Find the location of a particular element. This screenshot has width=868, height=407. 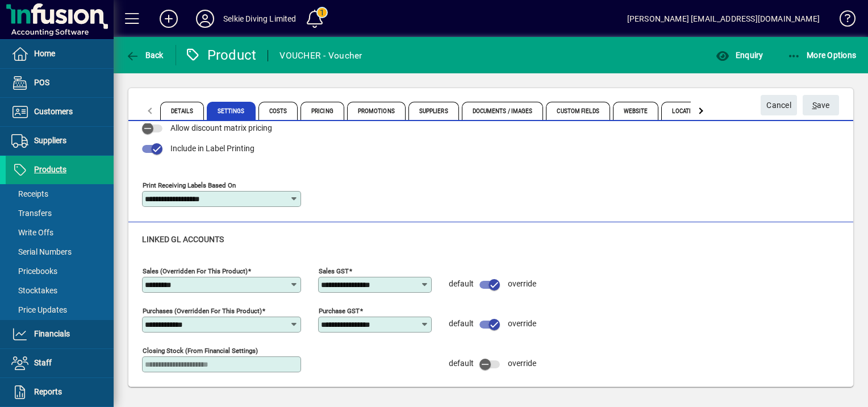

span: Pricing is located at coordinates (322, 111).